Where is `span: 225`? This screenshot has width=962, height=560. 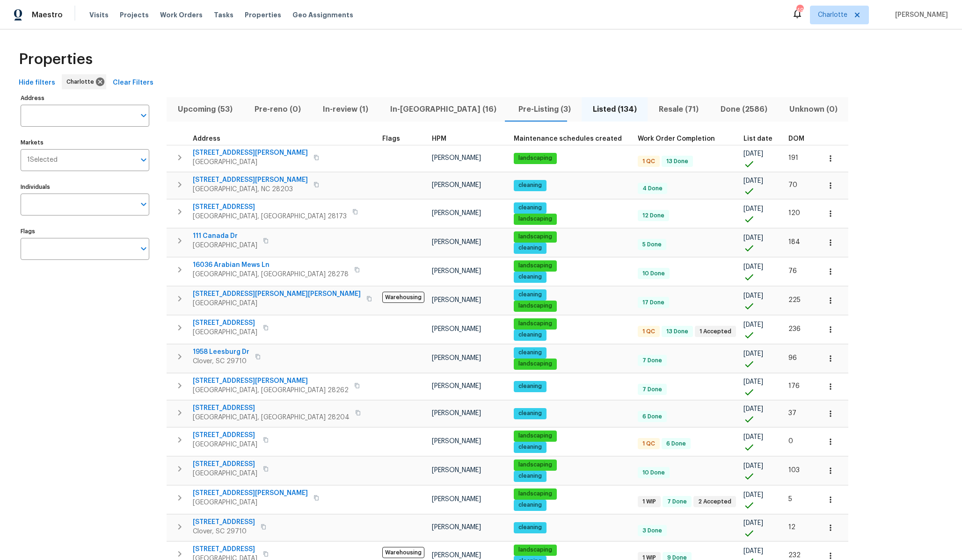 span: 225 is located at coordinates (795, 300).